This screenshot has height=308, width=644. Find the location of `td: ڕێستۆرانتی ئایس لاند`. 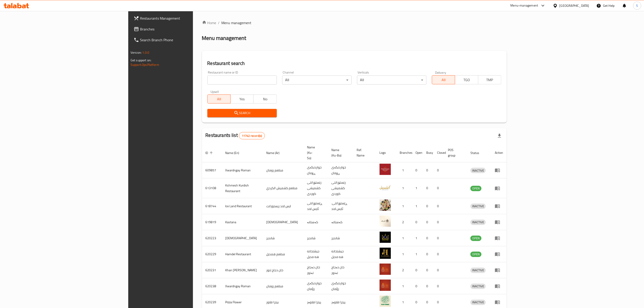

td: ڕێستۆرانتی ئایس لاند is located at coordinates (316, 206).